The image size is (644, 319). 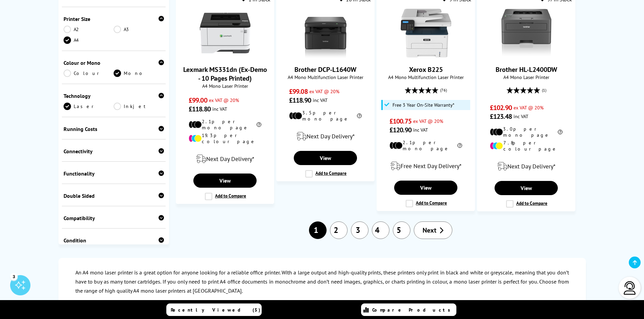 What do you see at coordinates (322, 282) in the screenshot?
I see `p: An A4 mono laser printer is a great option for anyone looking for a reliable office printer. With...` at bounding box center [322, 282].